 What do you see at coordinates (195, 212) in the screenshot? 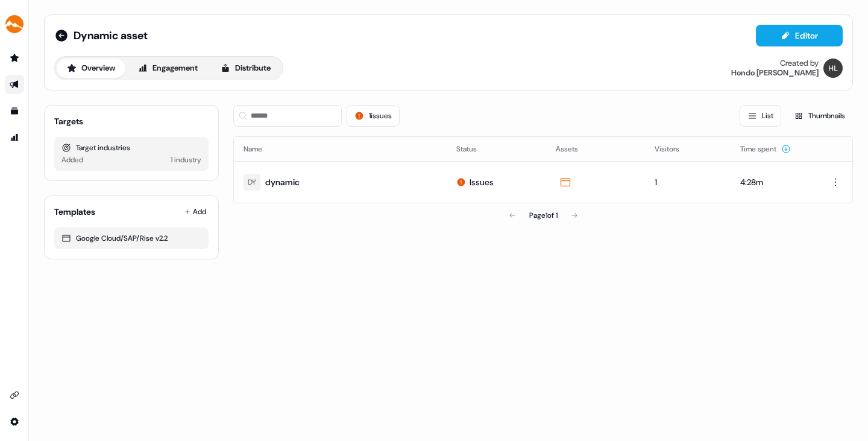
I see `button: Add` at bounding box center [195, 212].